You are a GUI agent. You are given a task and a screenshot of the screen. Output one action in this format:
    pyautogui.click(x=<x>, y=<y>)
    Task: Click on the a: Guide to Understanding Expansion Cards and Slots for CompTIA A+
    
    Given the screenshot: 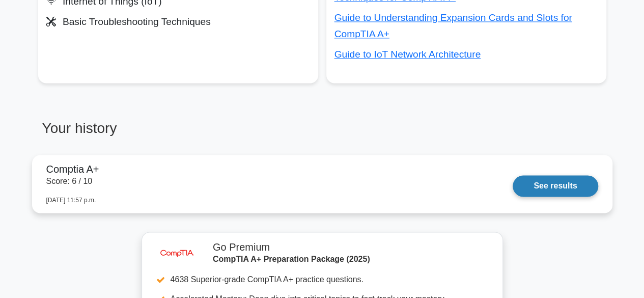 What is the action you would take?
    pyautogui.click(x=453, y=26)
    